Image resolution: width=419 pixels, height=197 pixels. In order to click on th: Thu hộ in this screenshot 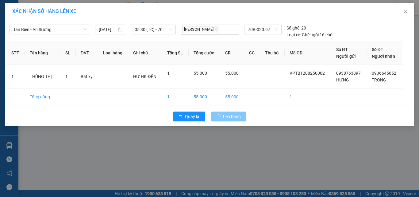, I will do `click(272, 53)`.